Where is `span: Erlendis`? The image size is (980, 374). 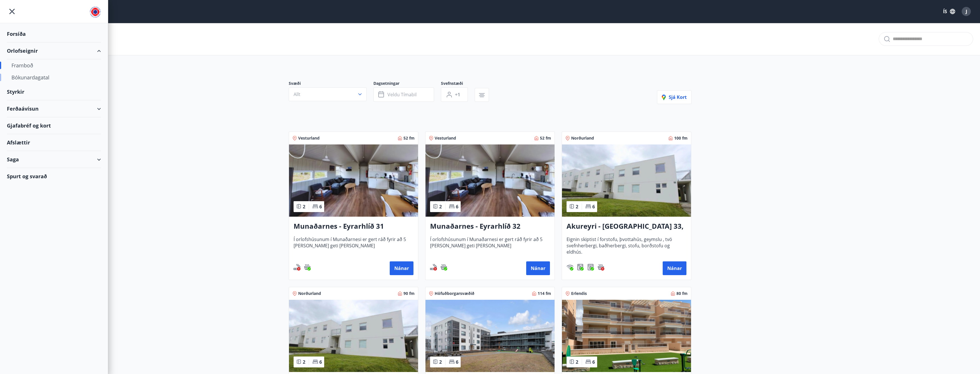 span: Erlendis is located at coordinates (579, 293).